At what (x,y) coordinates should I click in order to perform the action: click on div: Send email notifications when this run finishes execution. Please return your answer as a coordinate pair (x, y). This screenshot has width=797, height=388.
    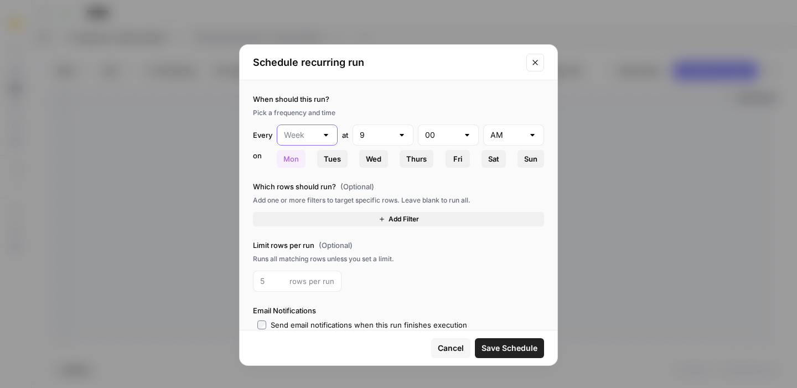
    Looking at the image, I should click on (369, 325).